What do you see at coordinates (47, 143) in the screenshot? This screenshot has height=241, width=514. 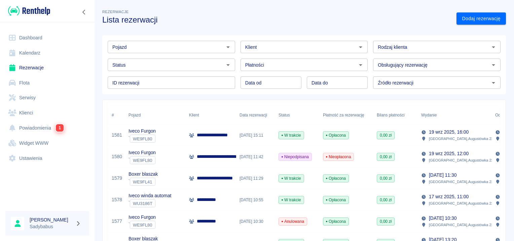 I see `a: Widget WWW` at bounding box center [47, 143].